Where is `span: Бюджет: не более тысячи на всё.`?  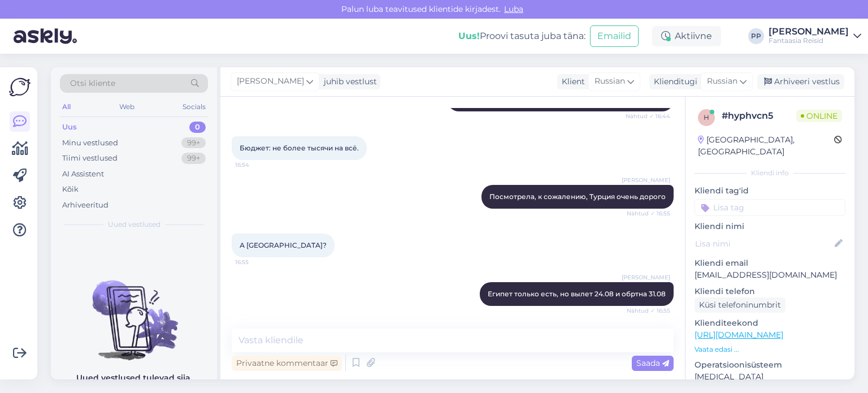
span: Бюджет: не более тысячи на всё. is located at coordinates (299, 147).